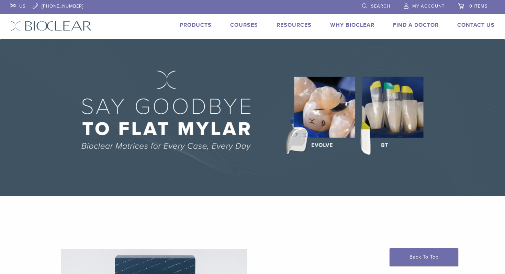 The height and width of the screenshot is (274, 505). I want to click on a: Courses, so click(244, 25).